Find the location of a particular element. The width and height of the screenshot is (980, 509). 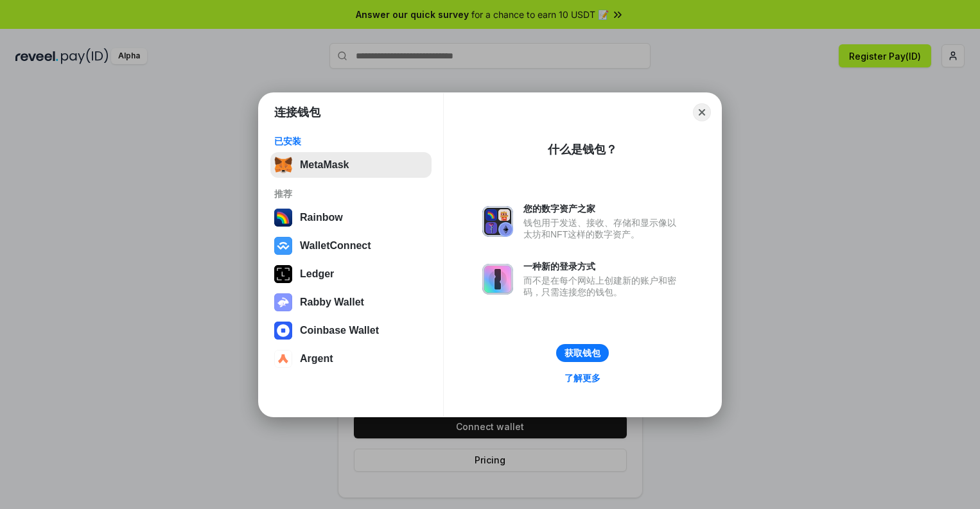

div: Rabby Wallet is located at coordinates (332, 303).